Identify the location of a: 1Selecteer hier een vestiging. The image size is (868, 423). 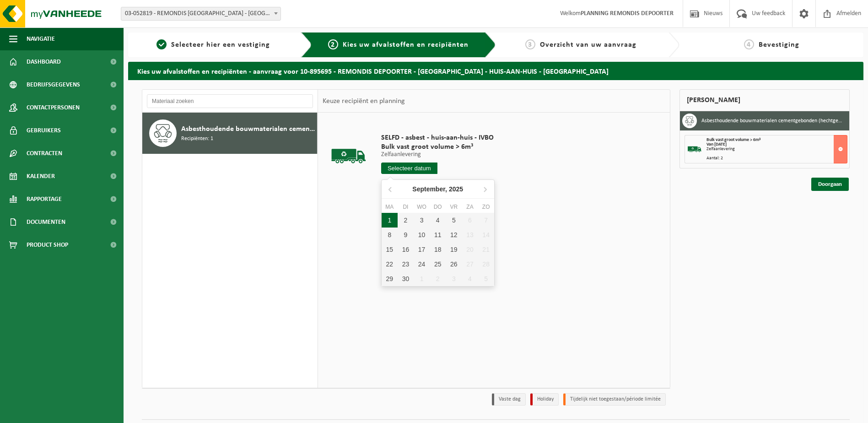
(213, 45).